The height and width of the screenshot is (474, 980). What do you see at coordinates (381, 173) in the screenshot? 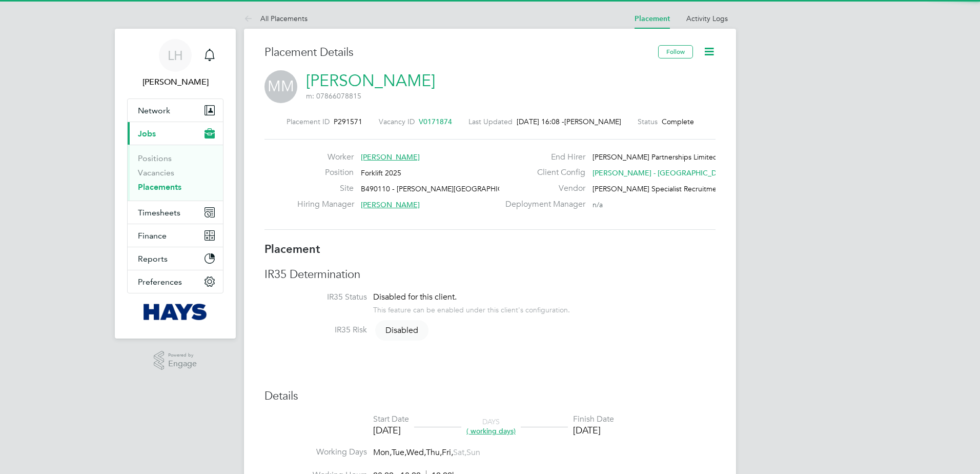
I see `span: Forklift 2025` at bounding box center [381, 173].